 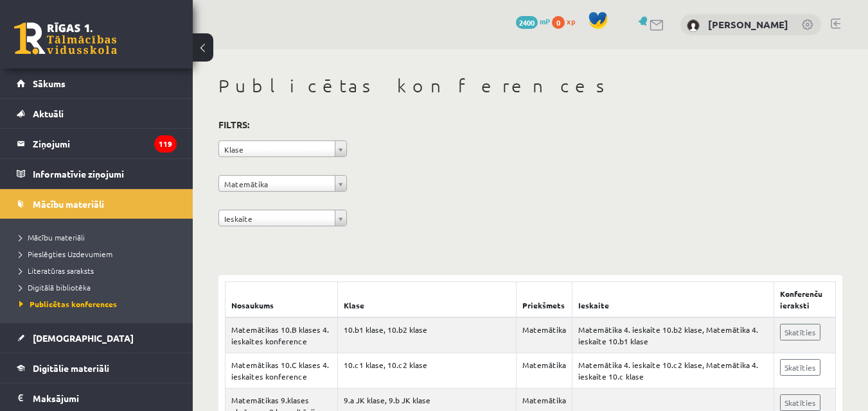 I want to click on a: Klase, so click(x=282, y=149).